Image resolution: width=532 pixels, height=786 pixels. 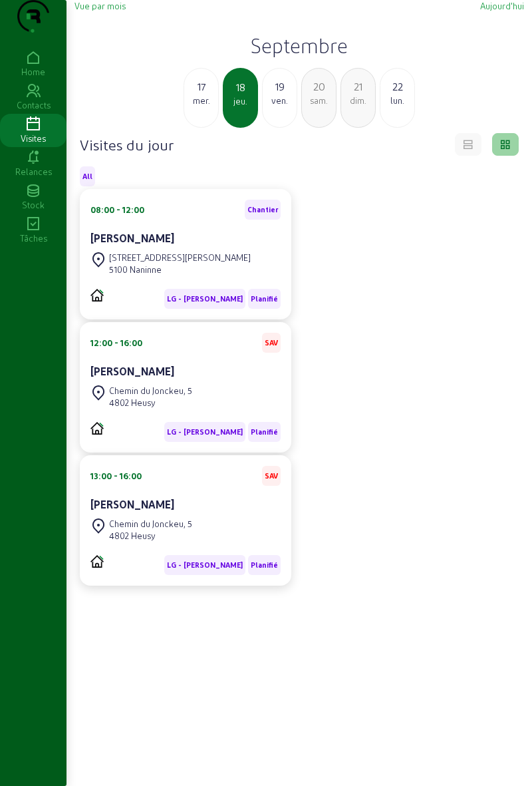 I want to click on div: sam., so click(x=319, y=100).